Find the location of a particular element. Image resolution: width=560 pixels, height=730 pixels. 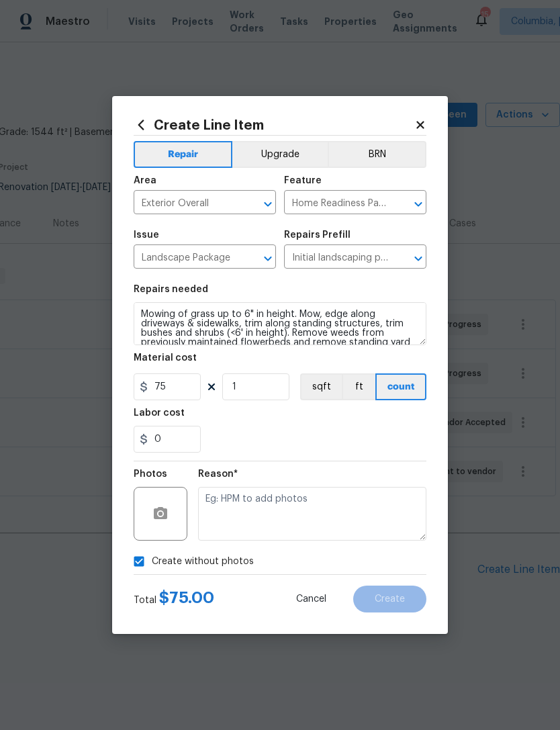

span: Create is located at coordinates (390, 600).